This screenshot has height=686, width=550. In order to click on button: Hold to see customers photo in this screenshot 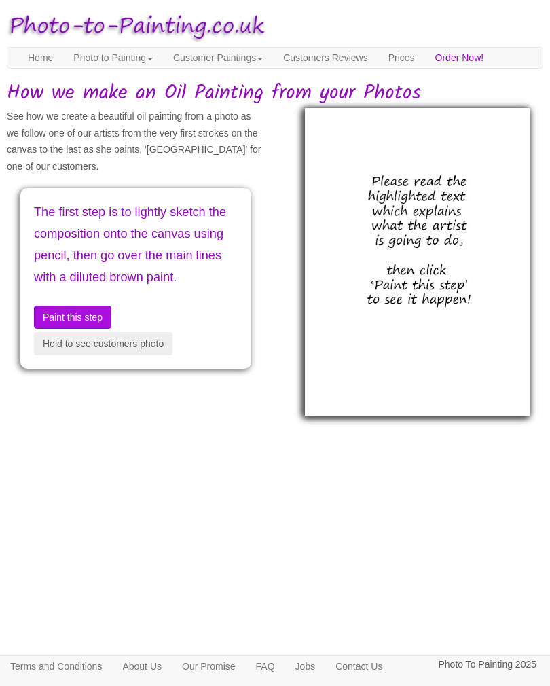, I will do `click(103, 344)`.